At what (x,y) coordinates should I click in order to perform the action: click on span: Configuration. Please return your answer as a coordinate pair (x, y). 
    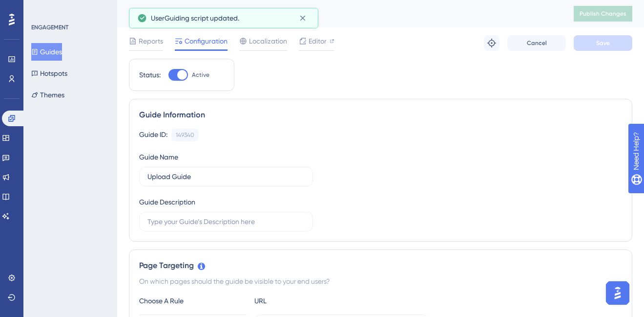
    Looking at the image, I should click on (206, 41).